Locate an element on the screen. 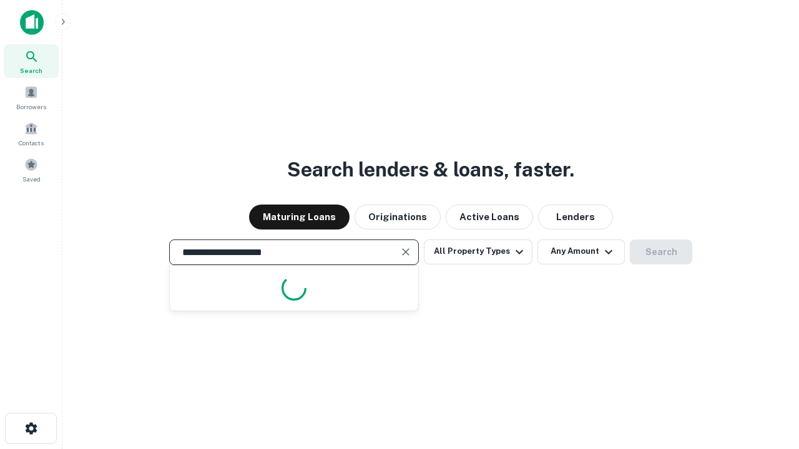  div: Contacts is located at coordinates (31, 134).